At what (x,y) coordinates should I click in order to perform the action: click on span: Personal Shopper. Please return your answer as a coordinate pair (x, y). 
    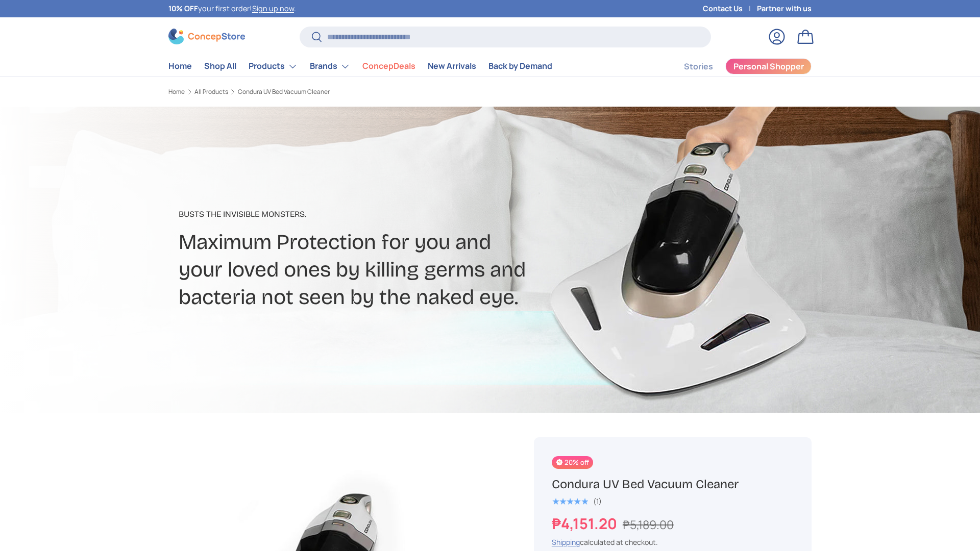
    Looking at the image, I should click on (769, 66).